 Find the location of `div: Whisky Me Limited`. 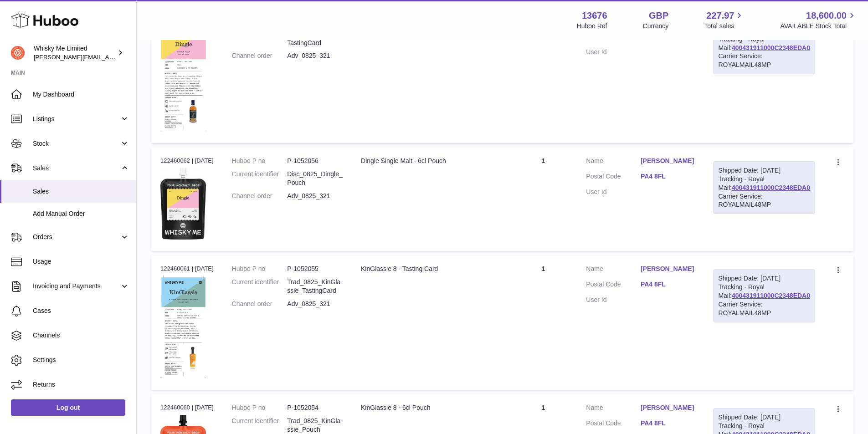

div: Whisky Me Limited is located at coordinates (75, 53).